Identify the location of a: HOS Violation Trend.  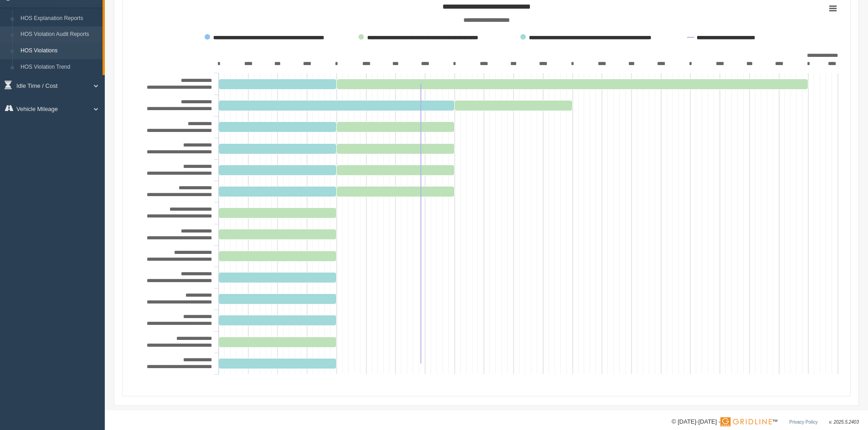
(59, 68).